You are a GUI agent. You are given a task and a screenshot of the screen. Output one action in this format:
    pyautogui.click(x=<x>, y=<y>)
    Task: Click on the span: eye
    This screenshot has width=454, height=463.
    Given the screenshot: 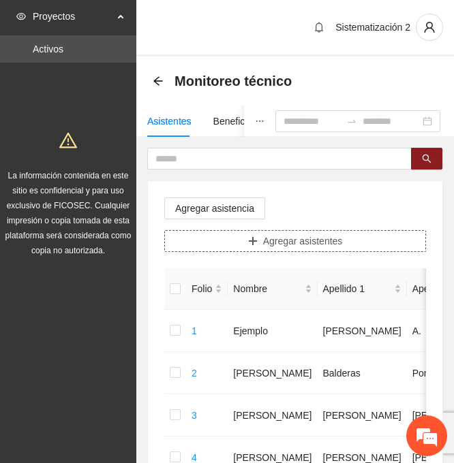 What is the action you would take?
    pyautogui.click(x=21, y=16)
    